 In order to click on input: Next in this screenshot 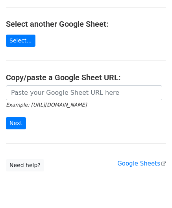, I will do `click(16, 123)`.